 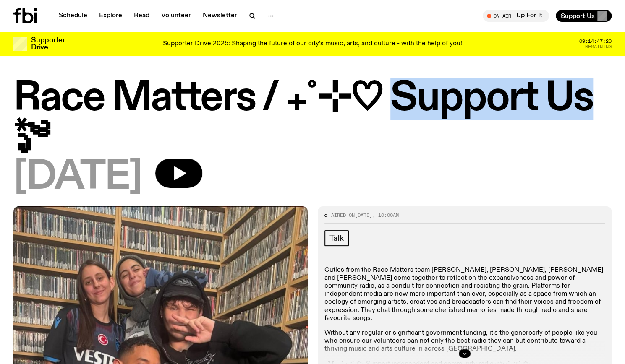 I want to click on a: Volunteer, so click(x=176, y=16).